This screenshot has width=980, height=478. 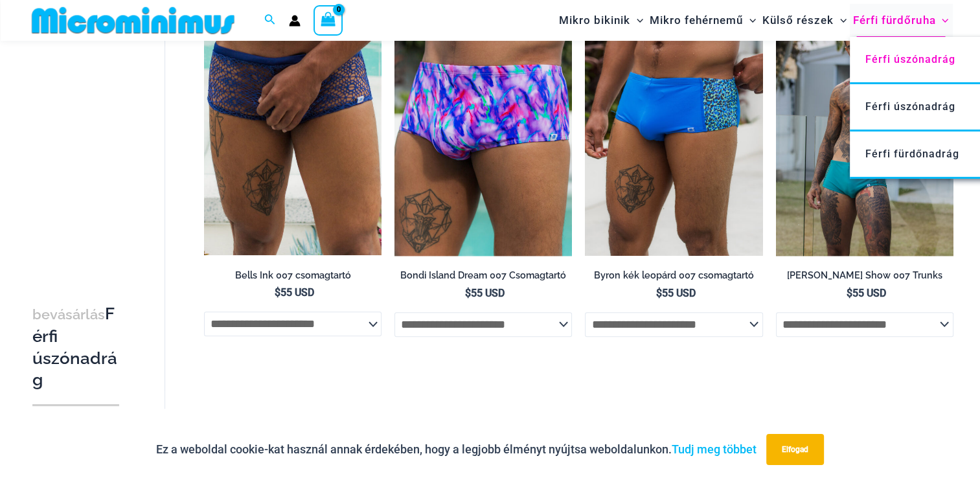 What do you see at coordinates (894, 20) in the screenshot?
I see `font: Férfi fürdőruha` at bounding box center [894, 20].